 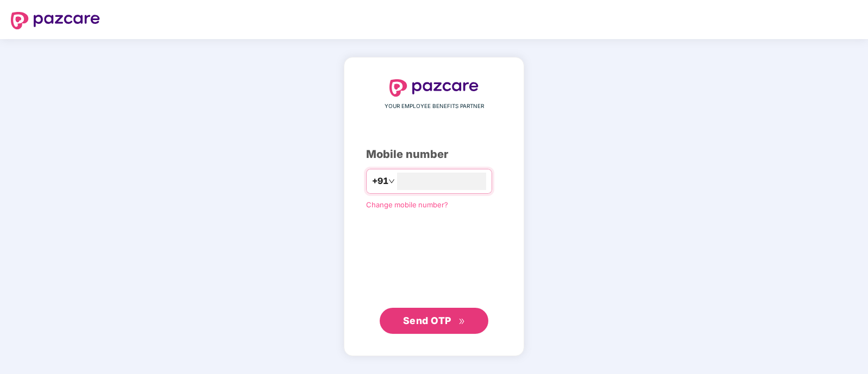 I want to click on span: Change mobile number?, so click(x=407, y=204).